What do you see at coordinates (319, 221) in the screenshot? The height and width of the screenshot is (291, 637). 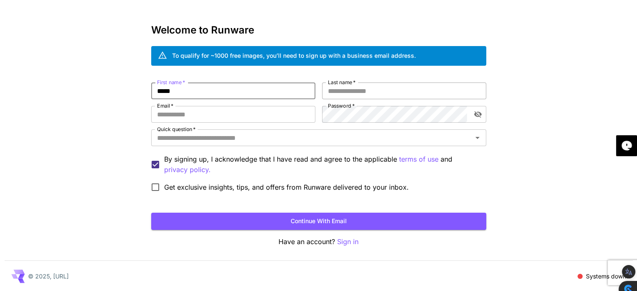 I see `button: Continue with email` at bounding box center [319, 221].